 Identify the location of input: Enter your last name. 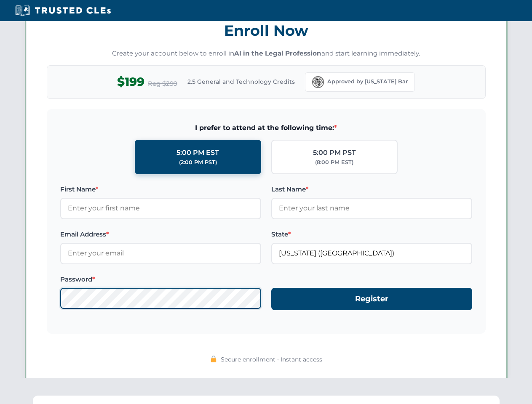
(372, 208).